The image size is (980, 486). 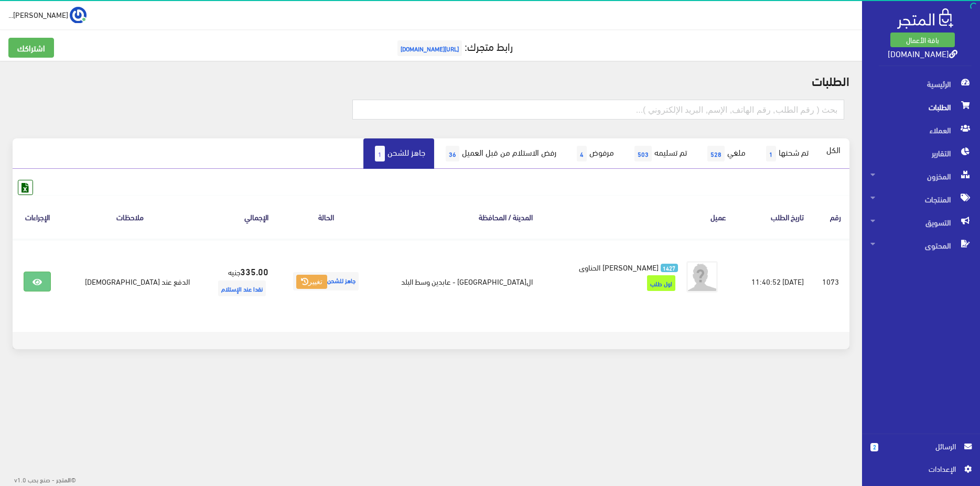 I want to click on a: الرئيسية, so click(x=921, y=84).